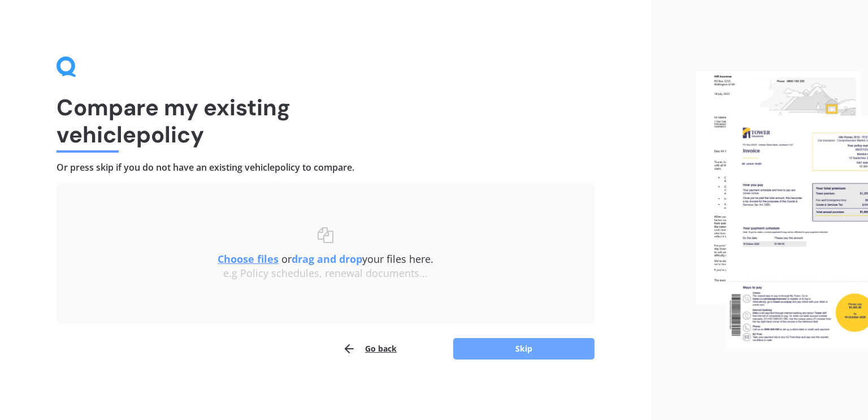 The width and height of the screenshot is (868, 420). I want to click on div: e.g Policy schedules, renewal documents..., so click(325, 273).